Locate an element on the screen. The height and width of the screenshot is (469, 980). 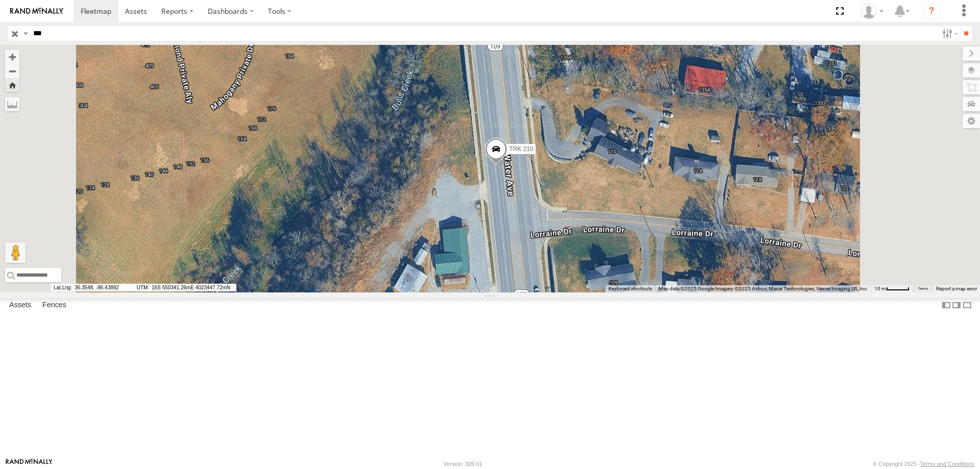
span: TRK 210 is located at coordinates (521, 149).